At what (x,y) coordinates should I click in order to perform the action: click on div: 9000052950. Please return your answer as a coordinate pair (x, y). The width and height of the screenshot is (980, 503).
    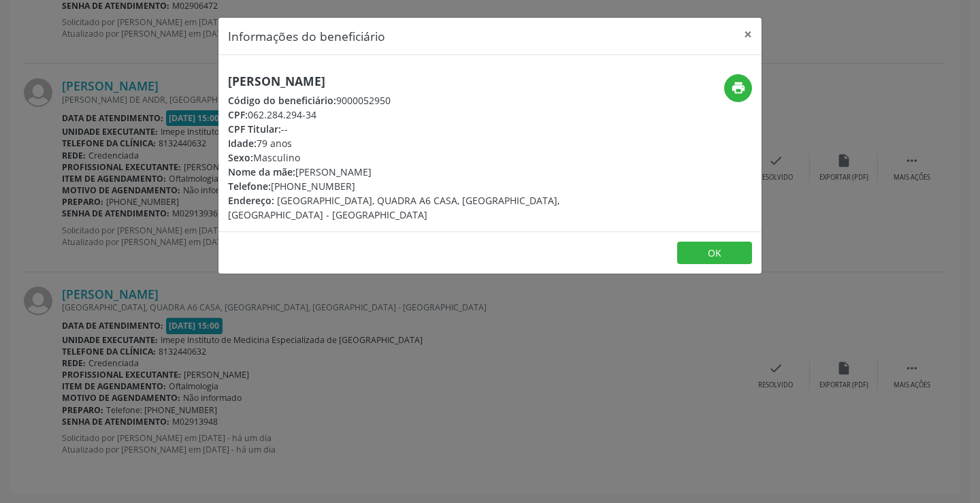
    Looking at the image, I should click on (399, 100).